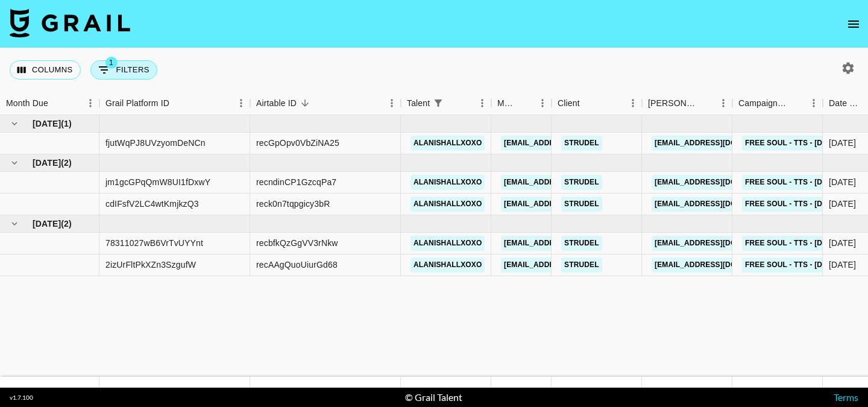 The height and width of the screenshot is (407, 868). What do you see at coordinates (152, 204) in the screenshot?
I see `div: cdIFsfV2LC4wtKmjkzQ3` at bounding box center [152, 204].